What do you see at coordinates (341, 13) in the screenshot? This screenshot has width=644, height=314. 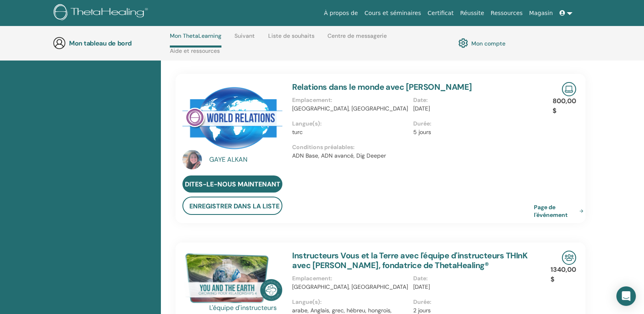 I see `font: À propos de` at bounding box center [341, 13].